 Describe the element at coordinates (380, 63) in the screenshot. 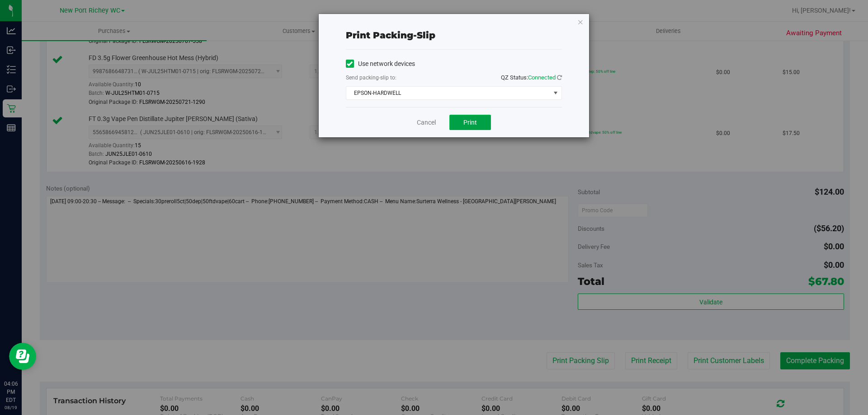

I see `label: Use network devices` at that location.